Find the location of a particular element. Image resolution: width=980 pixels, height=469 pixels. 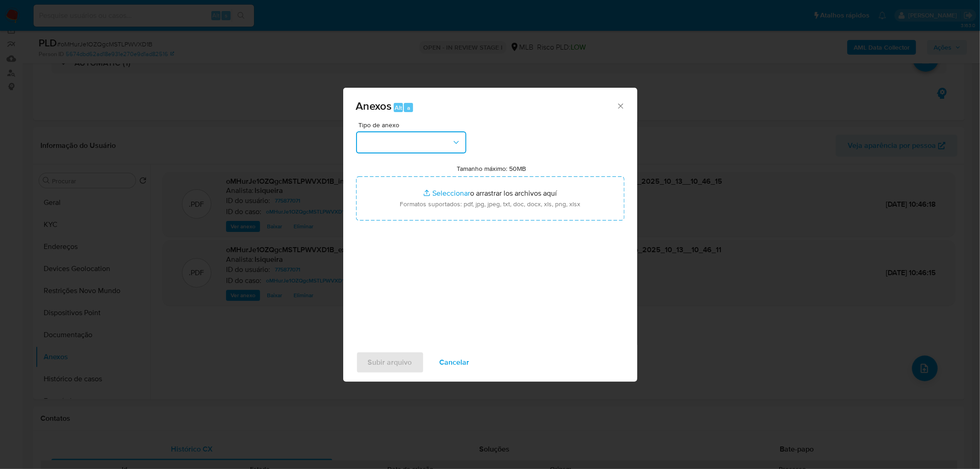

button: Cancelar is located at coordinates (454, 362).